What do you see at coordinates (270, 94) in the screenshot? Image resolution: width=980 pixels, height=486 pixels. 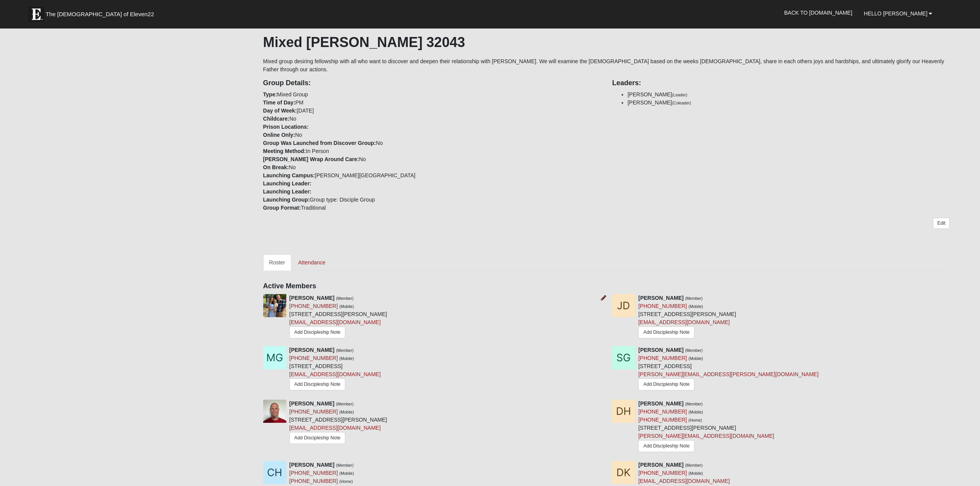 I see `strong: Type:` at bounding box center [270, 94].